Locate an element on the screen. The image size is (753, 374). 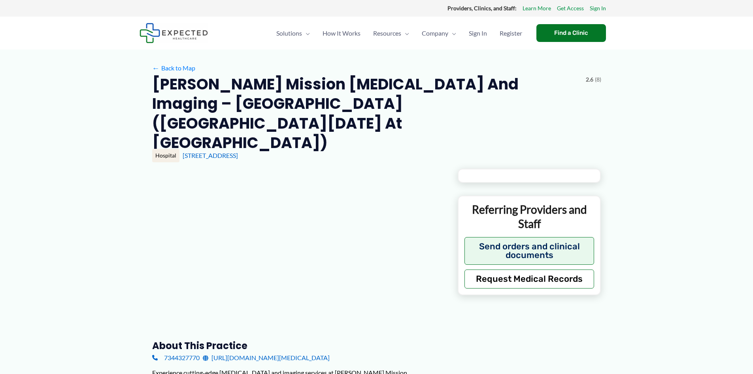
span: Company is located at coordinates (435, 33).